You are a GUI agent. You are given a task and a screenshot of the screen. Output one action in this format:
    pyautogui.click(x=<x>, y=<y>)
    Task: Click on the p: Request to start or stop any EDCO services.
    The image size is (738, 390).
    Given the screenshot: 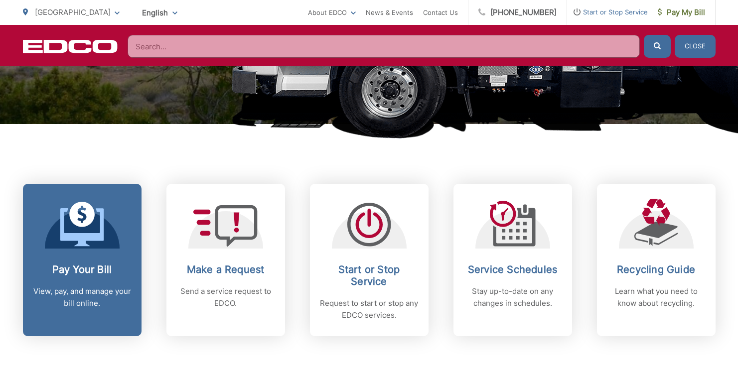 What is the action you would take?
    pyautogui.click(x=369, y=309)
    